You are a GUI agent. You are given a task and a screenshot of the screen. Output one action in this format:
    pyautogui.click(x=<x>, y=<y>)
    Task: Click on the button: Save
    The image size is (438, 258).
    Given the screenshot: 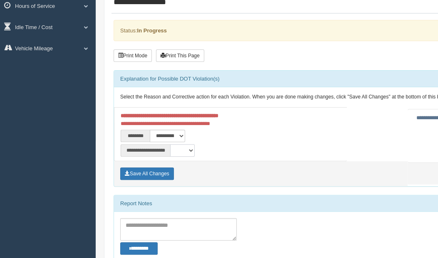 What is the action you would take?
    pyautogui.click(x=147, y=174)
    